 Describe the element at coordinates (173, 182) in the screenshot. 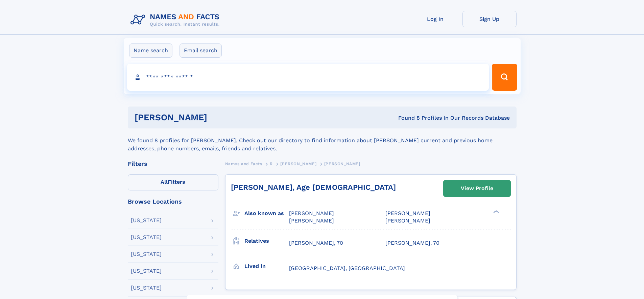

I see `label: Filters` at that location.